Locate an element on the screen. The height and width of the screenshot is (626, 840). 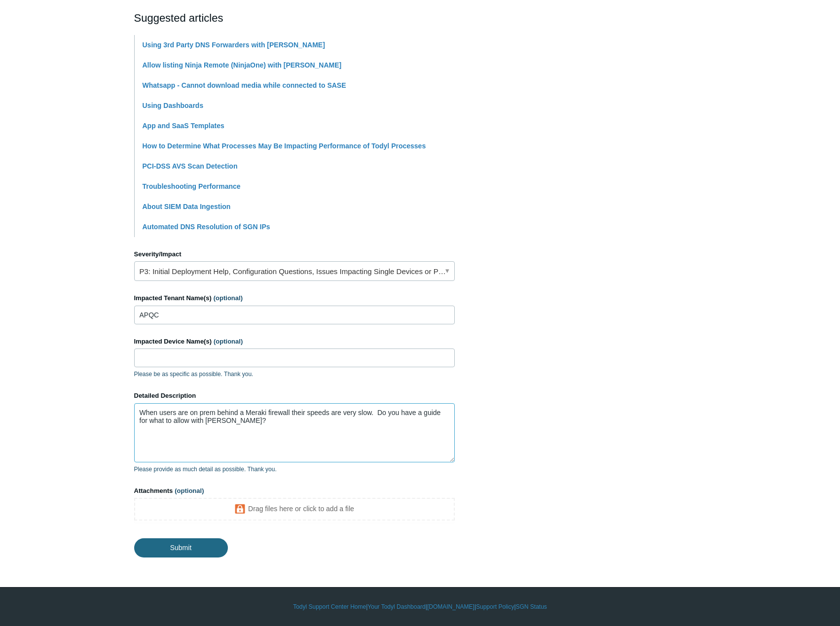
a: About SIEM Data Ingestion is located at coordinates (186, 207).